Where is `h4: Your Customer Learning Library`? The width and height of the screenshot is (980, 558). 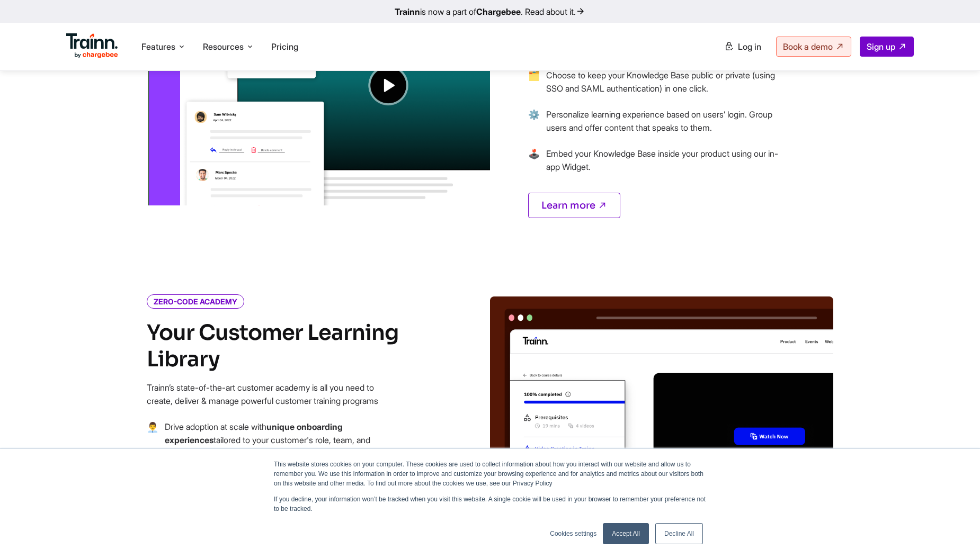 h4: Your Customer Learning Library is located at coordinates (274, 347).